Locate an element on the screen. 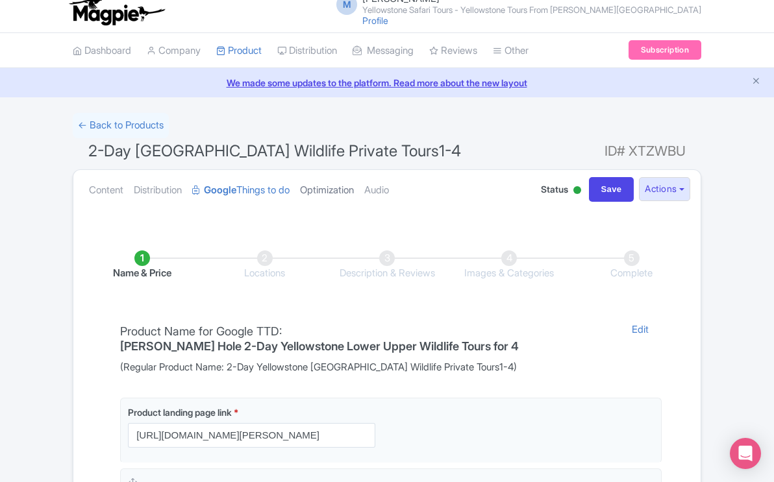 The height and width of the screenshot is (482, 774). strong: Google is located at coordinates (220, 190).